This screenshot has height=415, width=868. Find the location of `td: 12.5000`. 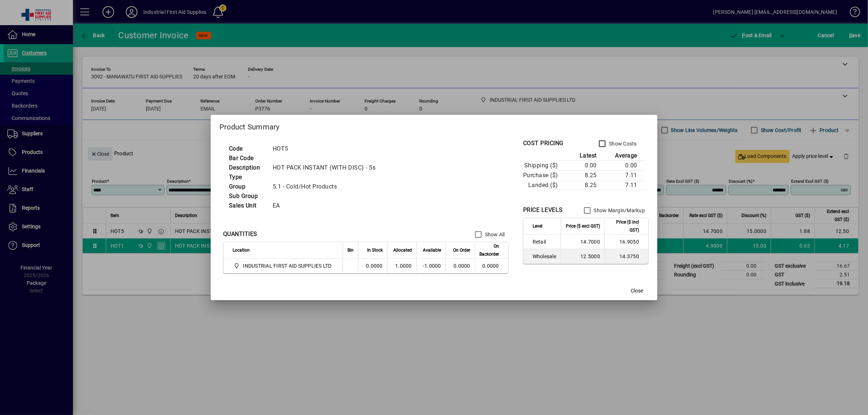

td: 12.5000 is located at coordinates (583, 257).